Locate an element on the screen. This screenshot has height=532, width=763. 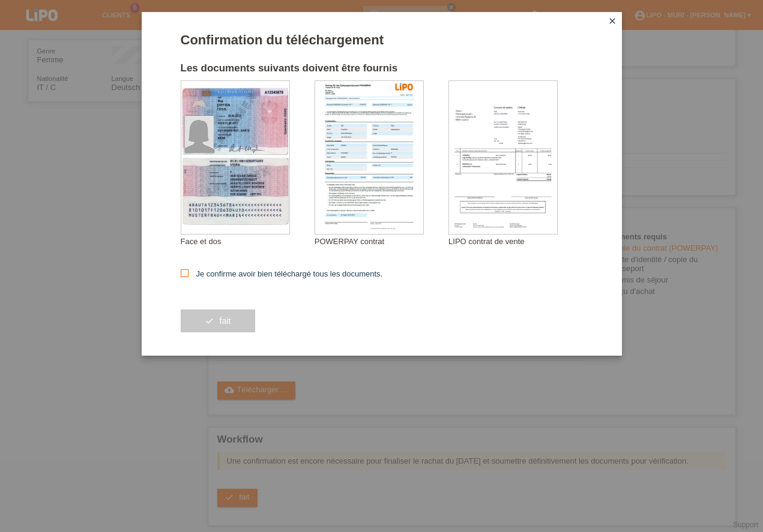
span: fait is located at coordinates (224, 321).